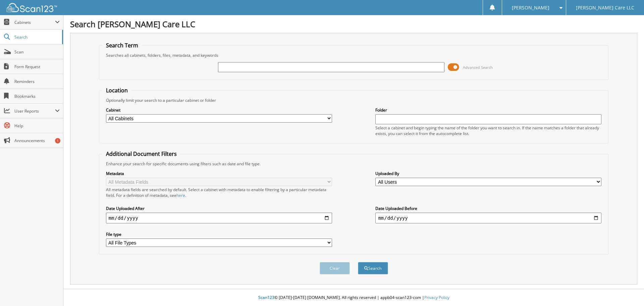  What do you see at coordinates (489, 110) in the screenshot?
I see `label: Folder` at bounding box center [489, 110].